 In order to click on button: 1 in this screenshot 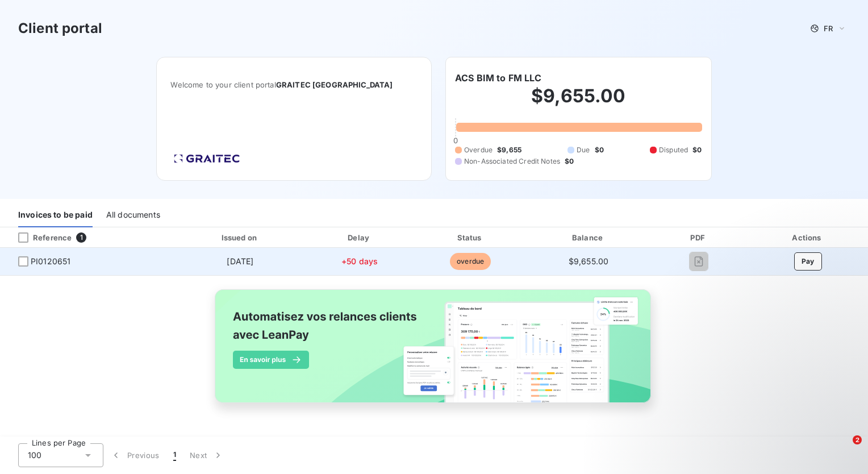, I will do `click(174, 455)`.